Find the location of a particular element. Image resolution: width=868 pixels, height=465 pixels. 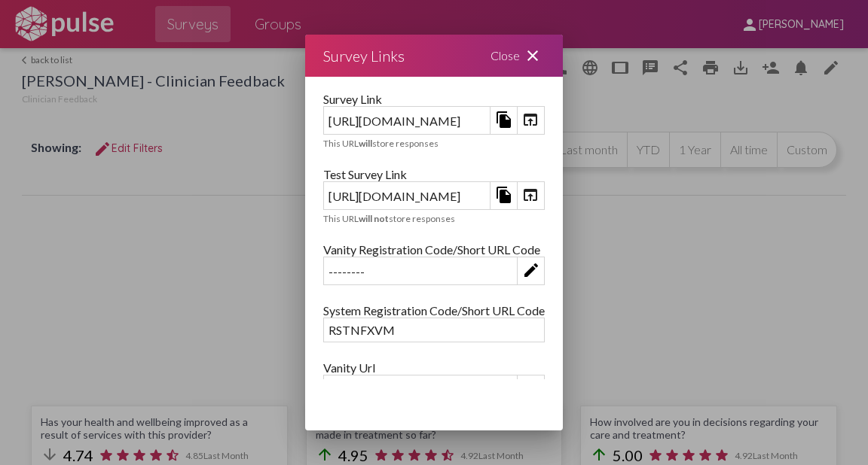

div: Close is located at coordinates (517, 55).